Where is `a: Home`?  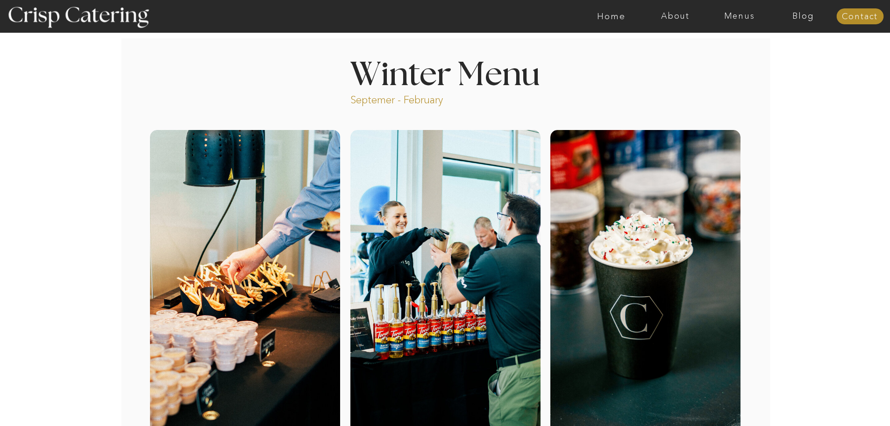
a: Home is located at coordinates (611, 16).